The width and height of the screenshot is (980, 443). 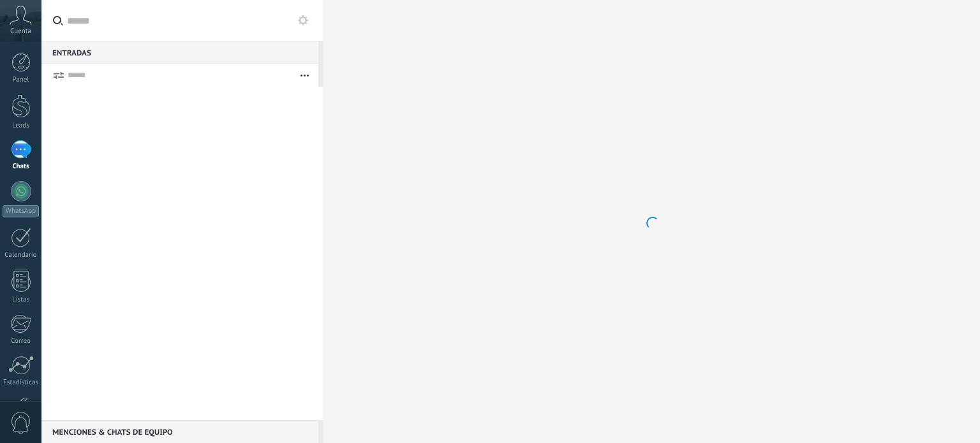 I want to click on span: Cuenta, so click(x=20, y=31).